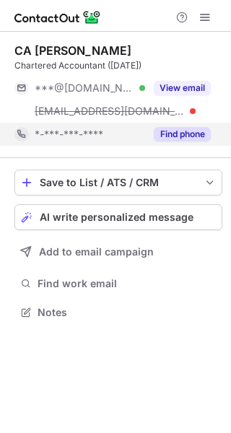  Describe the element at coordinates (96, 252) in the screenshot. I see `span: Add to email campaign` at that location.